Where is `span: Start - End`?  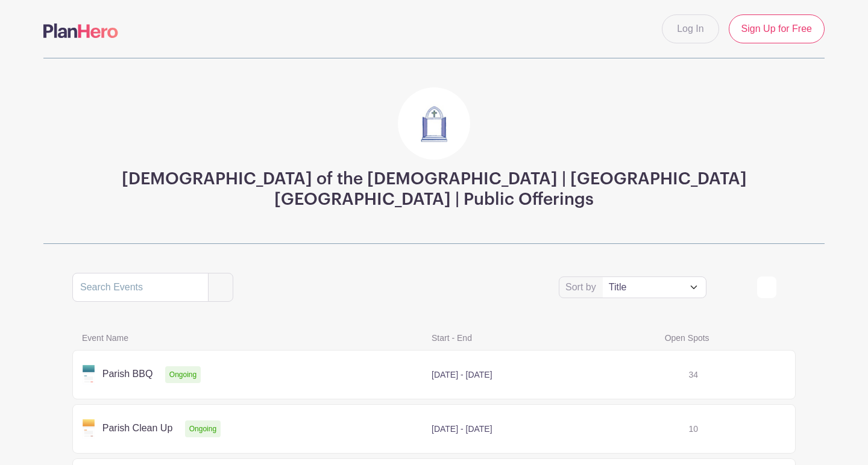
span: Start - End is located at coordinates (540, 338).